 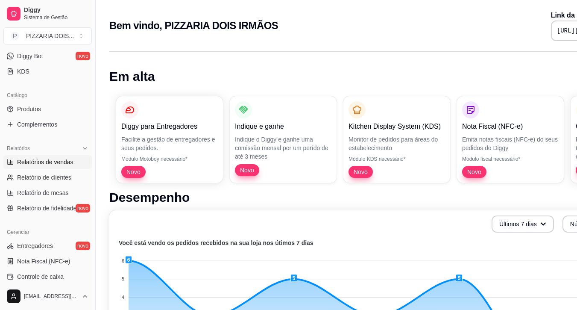 I want to click on h2: Bem vindo, PIZZARIA DOIS IRMÃOS, so click(x=194, y=26).